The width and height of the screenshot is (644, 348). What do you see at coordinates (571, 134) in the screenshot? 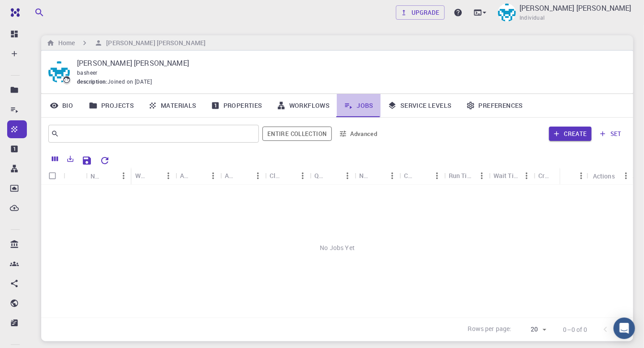
I see `button: Create` at bounding box center [571, 134].